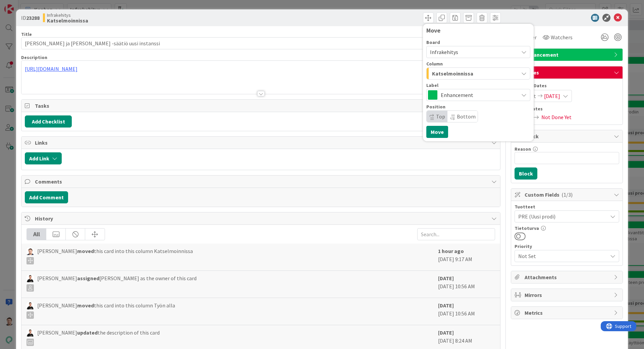  I want to click on span: Custom Fields, so click(567, 195).